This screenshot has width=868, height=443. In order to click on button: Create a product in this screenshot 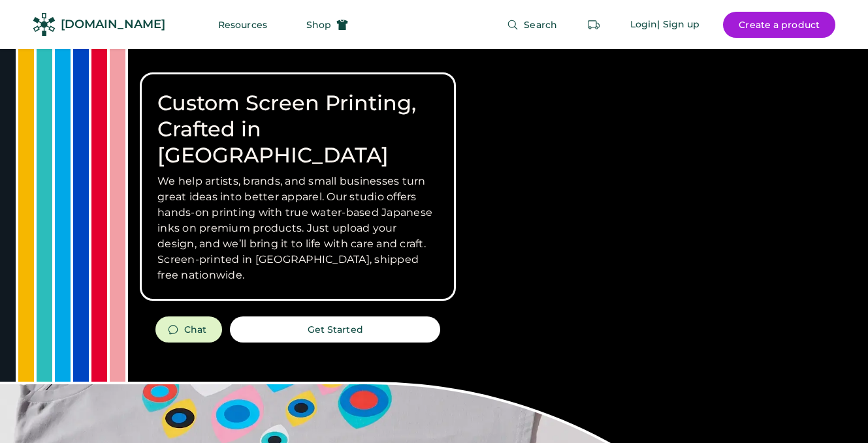, I will do `click(779, 25)`.